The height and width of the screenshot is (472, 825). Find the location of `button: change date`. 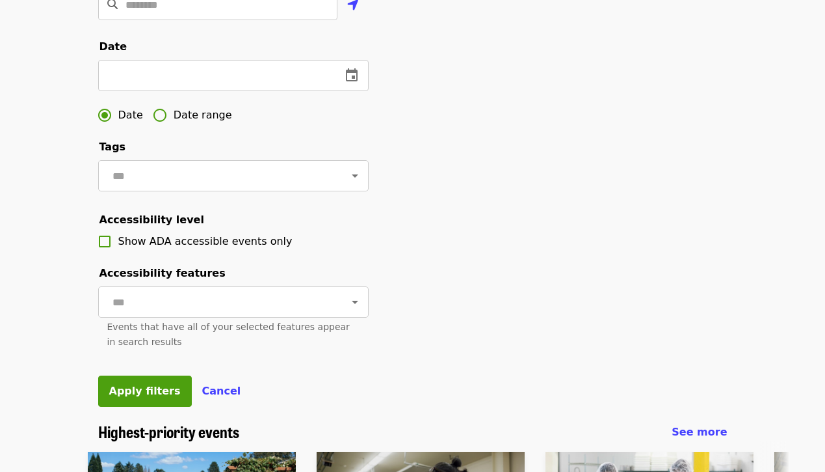

button: change date is located at coordinates (352, 75).